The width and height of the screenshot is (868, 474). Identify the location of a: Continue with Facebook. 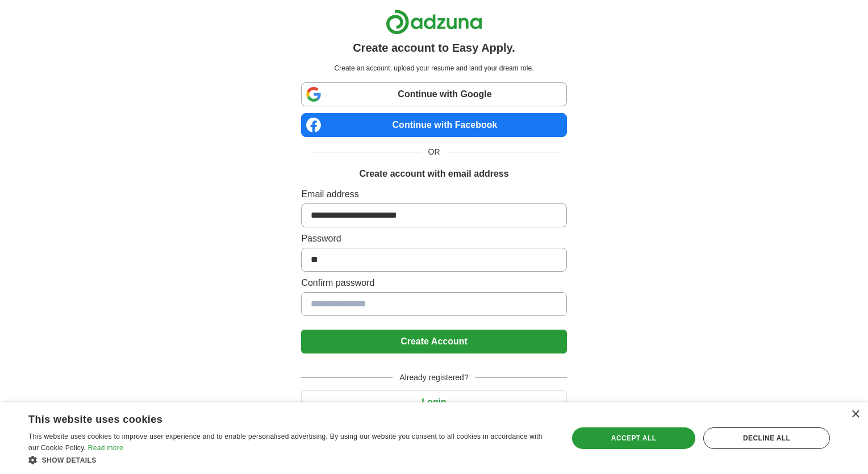
(433, 125).